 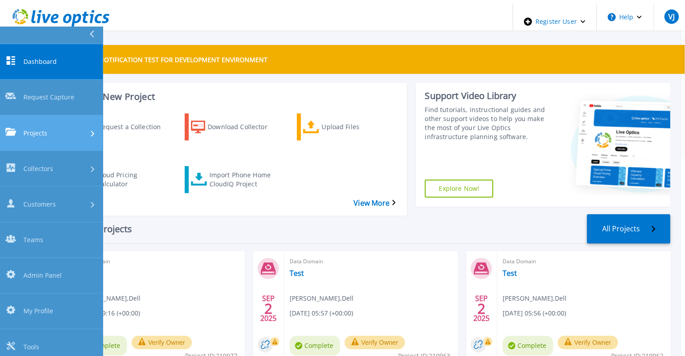 What do you see at coordinates (38, 168) in the screenshot?
I see `span: Collectors` at bounding box center [38, 168].